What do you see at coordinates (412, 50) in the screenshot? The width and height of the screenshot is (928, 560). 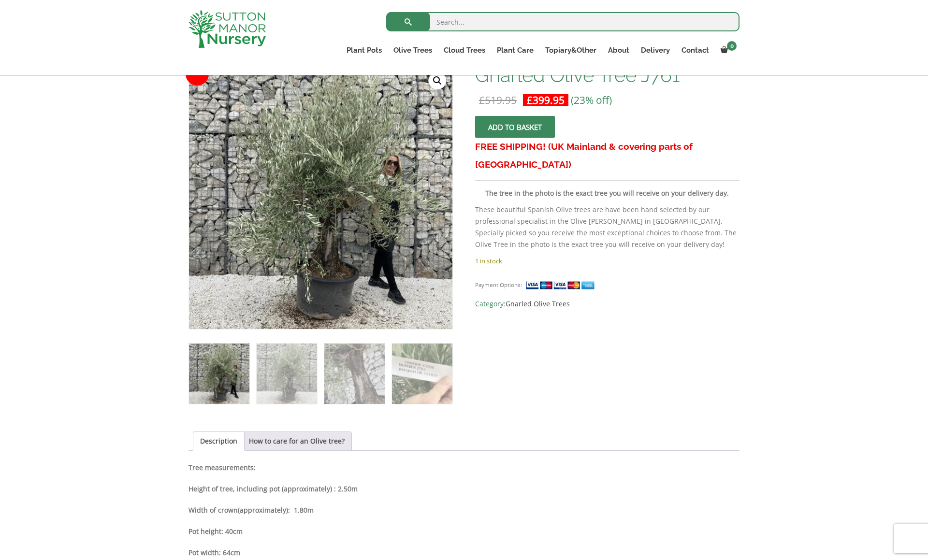 I see `a: Olive Trees` at bounding box center [412, 50].